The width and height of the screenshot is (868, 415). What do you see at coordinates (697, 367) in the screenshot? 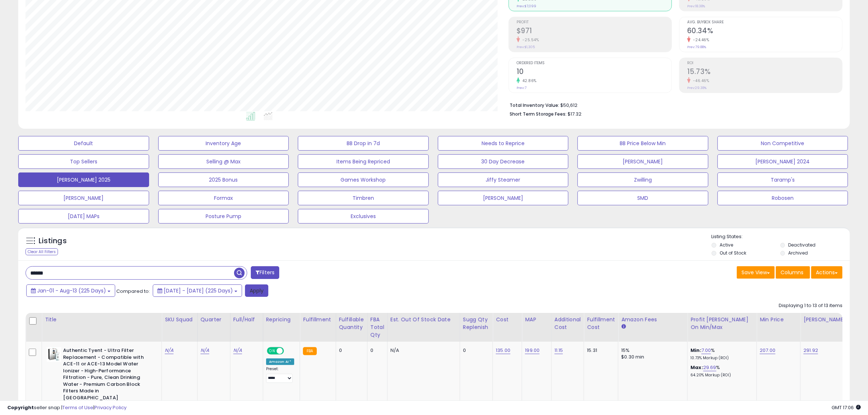
I see `b: Max:` at bounding box center [697, 367].